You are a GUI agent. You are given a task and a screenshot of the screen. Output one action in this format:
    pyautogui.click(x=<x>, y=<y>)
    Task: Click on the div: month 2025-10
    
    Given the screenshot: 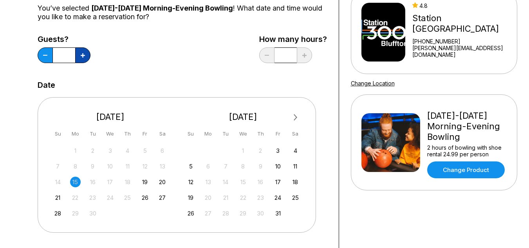 What is the action you would take?
    pyautogui.click(x=243, y=181)
    